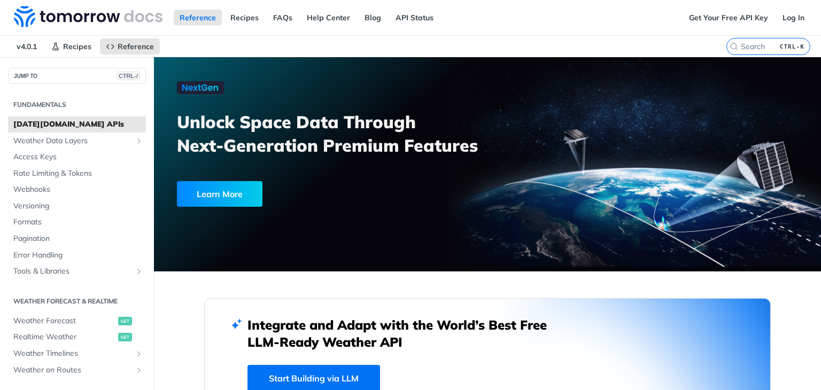  What do you see at coordinates (78, 206) in the screenshot?
I see `span: Versioning` at bounding box center [78, 206].